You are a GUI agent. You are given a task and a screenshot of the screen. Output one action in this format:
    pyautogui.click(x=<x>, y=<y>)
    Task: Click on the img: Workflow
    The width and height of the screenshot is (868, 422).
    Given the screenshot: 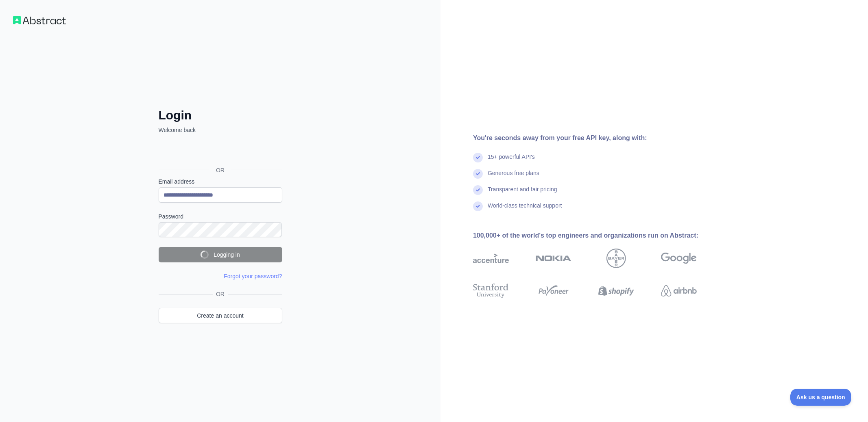 What is the action you would take?
    pyautogui.click(x=39, y=20)
    